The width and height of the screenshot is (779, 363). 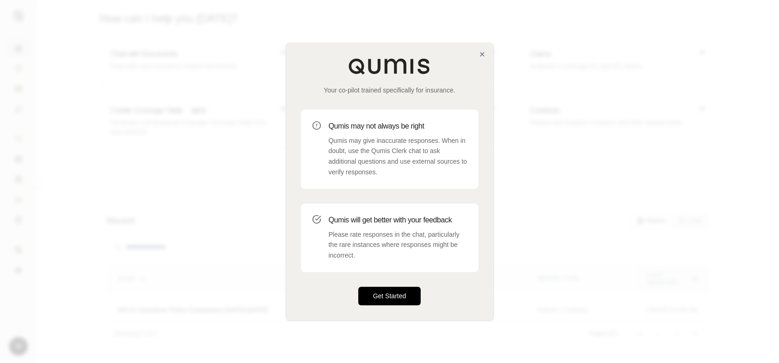 What do you see at coordinates (398, 126) in the screenshot?
I see `h3: Qumis may not always be right` at bounding box center [398, 126].